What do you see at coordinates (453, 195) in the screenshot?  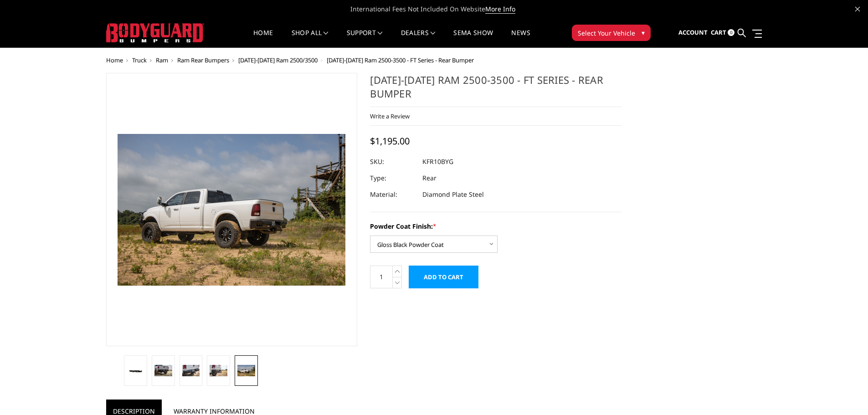 I see `dd: Diamond Plate Steel` at bounding box center [453, 195].